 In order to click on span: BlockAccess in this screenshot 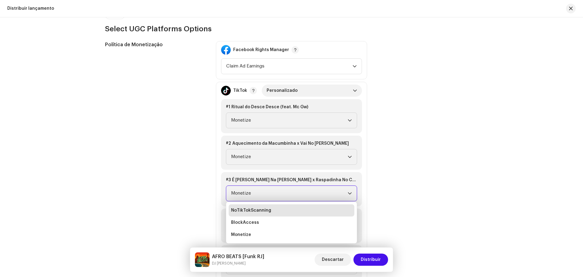, I will do `click(245, 222)`.